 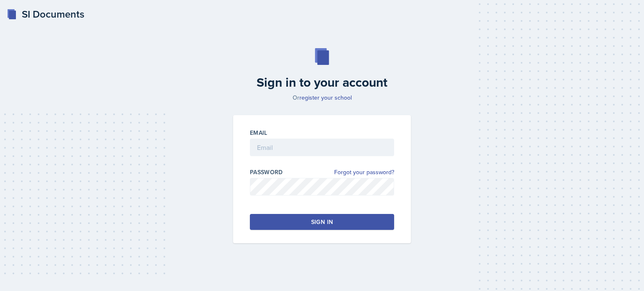 I want to click on label: Email, so click(x=259, y=133).